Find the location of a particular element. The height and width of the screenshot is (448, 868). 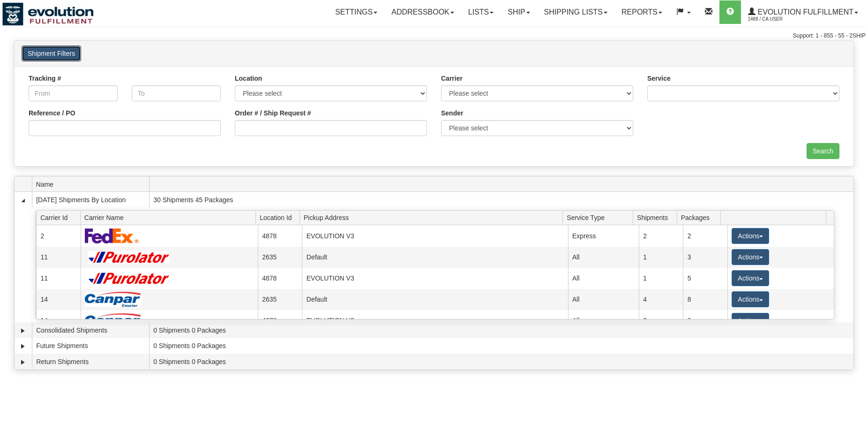

img: logo1488.jpg is located at coordinates (48, 14).